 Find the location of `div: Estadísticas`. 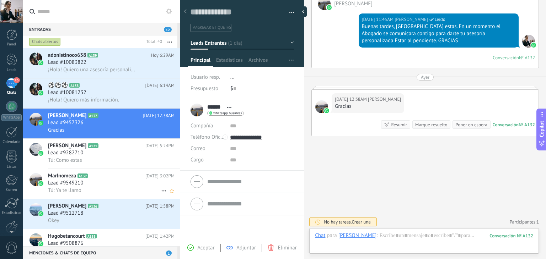

div: Estadísticas is located at coordinates (12, 213).